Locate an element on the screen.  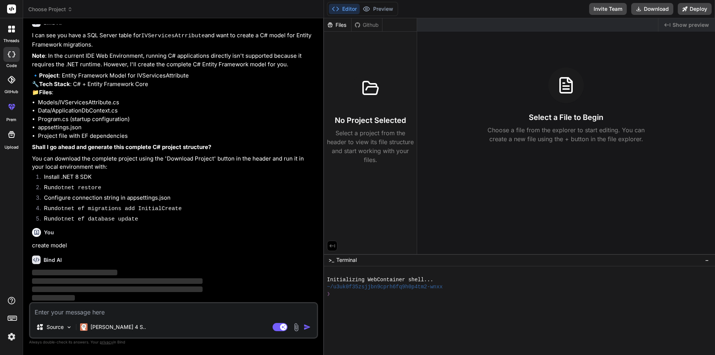
button: Deploy is located at coordinates (695, 9).